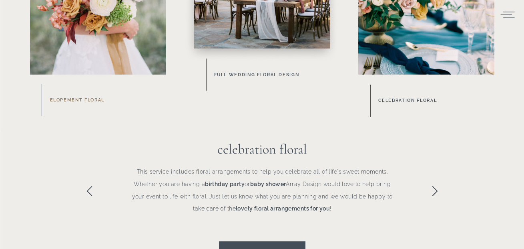 Image resolution: width=524 pixels, height=249 pixels. What do you see at coordinates (108, 100) in the screenshot?
I see `a: Elopement Floral` at bounding box center [108, 100].